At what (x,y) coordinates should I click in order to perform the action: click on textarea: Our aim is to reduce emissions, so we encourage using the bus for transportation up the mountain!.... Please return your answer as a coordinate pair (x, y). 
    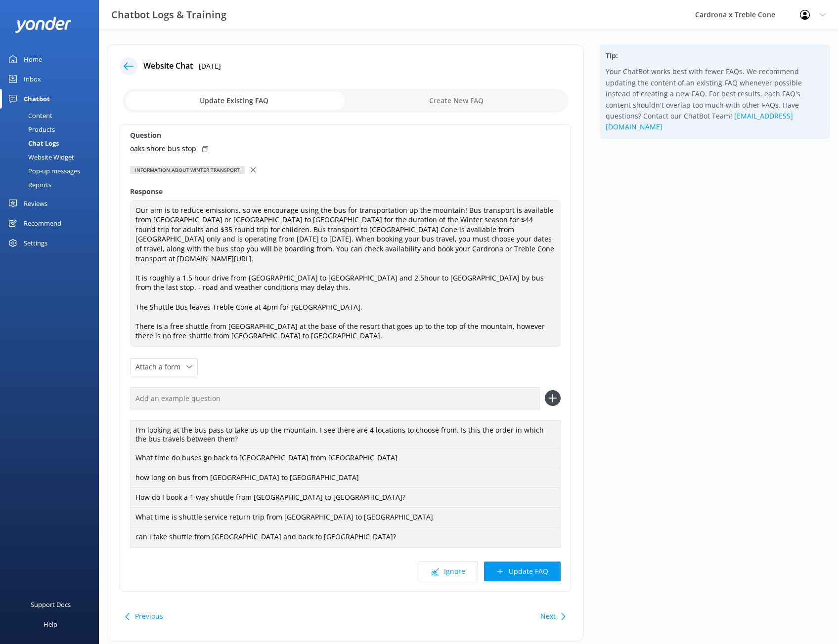
    Looking at the image, I should click on (345, 273).